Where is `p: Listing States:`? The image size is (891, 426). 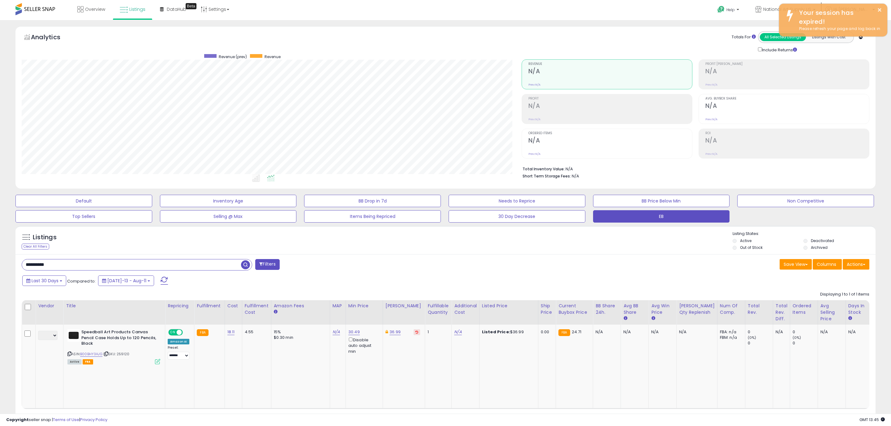
p: Listing States: is located at coordinates (804, 234).